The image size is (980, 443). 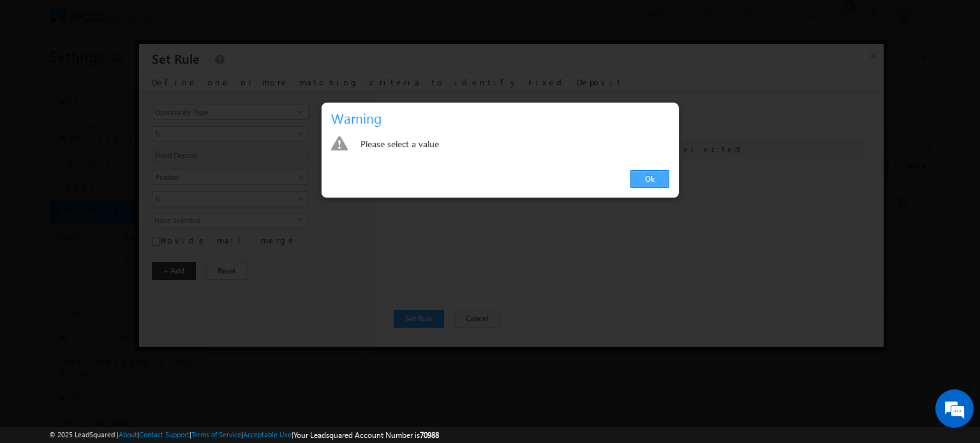 I want to click on em: Start Chat, so click(x=202, y=356).